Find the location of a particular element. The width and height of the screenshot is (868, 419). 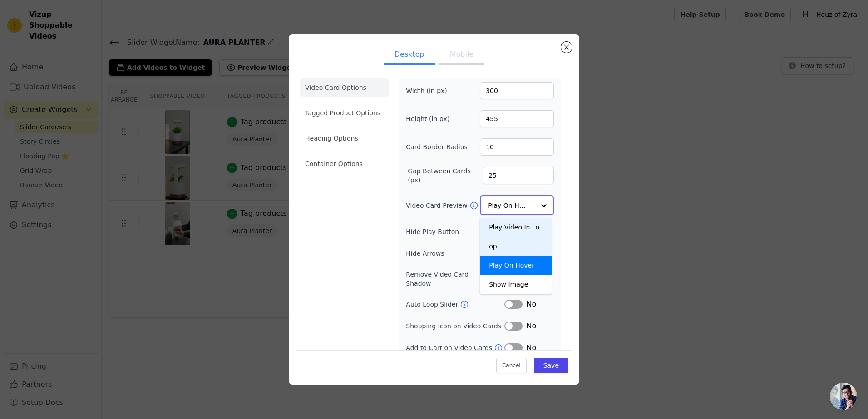

button: Mobile is located at coordinates (462, 55).